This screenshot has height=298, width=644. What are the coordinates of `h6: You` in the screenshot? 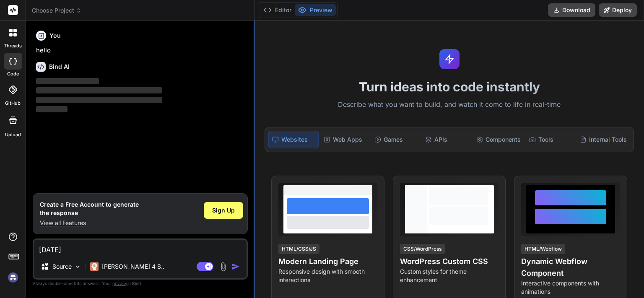 It's located at (55, 36).